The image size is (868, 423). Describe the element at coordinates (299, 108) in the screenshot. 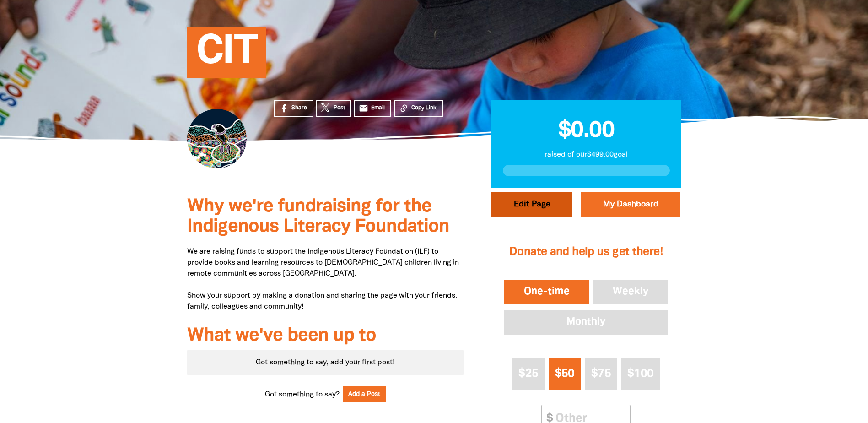

I see `span: Share` at that location.